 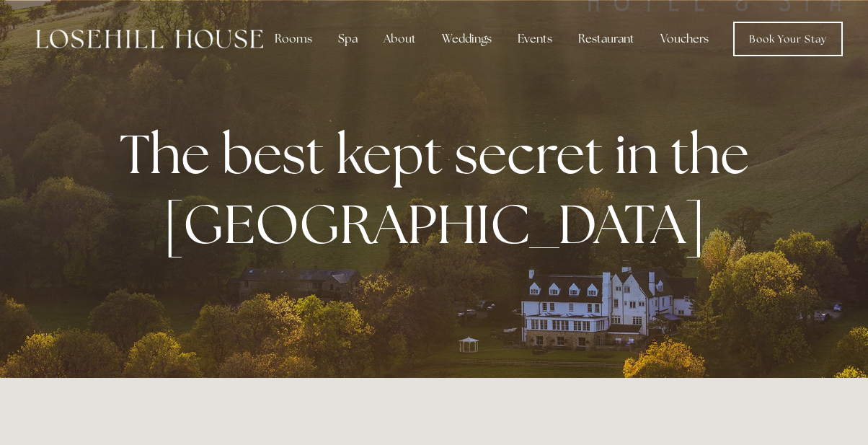 I want to click on img: Losehill House, so click(x=150, y=39).